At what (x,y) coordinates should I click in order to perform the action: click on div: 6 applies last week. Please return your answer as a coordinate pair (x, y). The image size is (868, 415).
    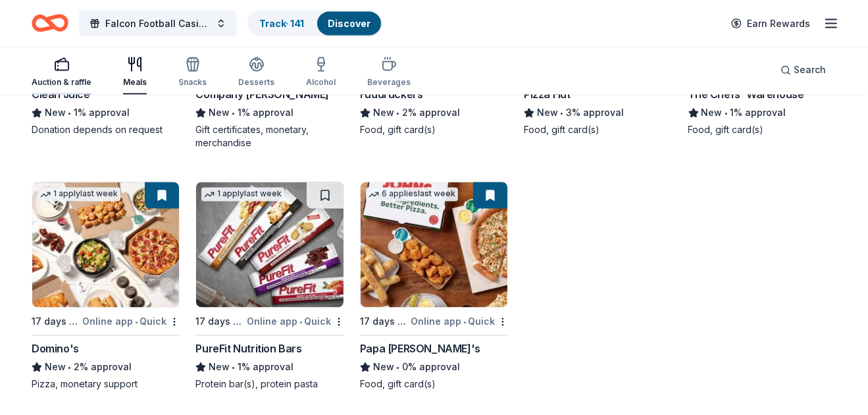
    Looking at the image, I should click on (412, 194).